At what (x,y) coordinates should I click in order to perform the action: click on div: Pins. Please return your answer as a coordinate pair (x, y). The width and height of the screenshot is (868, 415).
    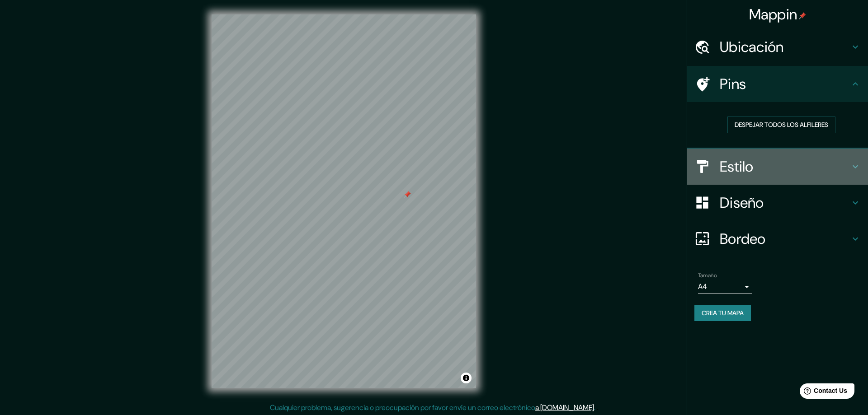
    Looking at the image, I should click on (778, 84).